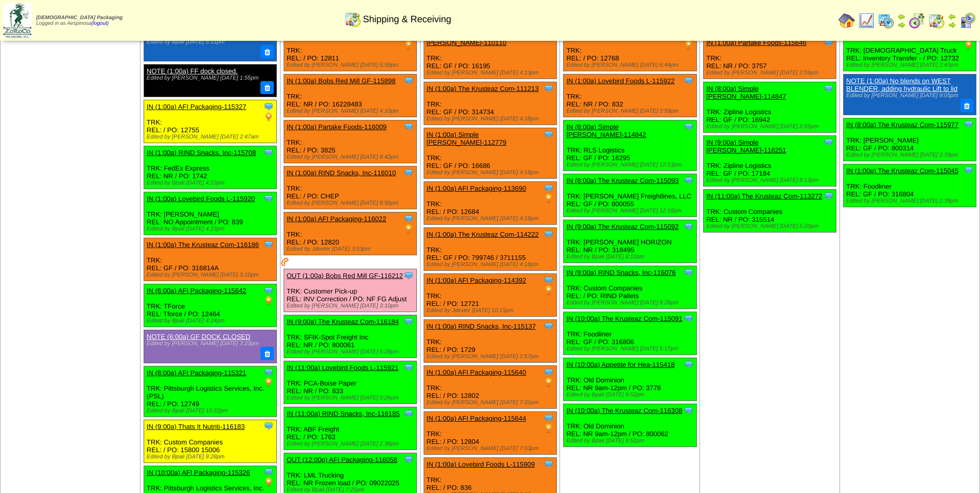 This screenshot has width=980, height=493. Describe the element at coordinates (630, 379) in the screenshot. I see `div: TRK: Old Dominion REL: NR 9am-12pm / PO: 3778` at that location.